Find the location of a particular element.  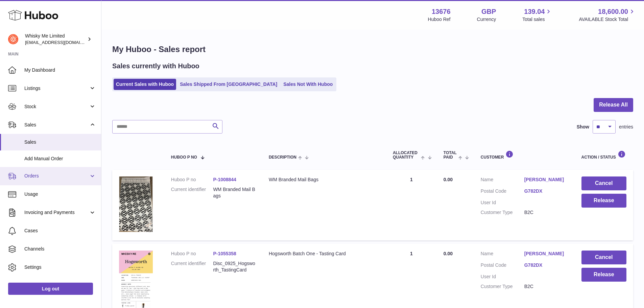

span: Add Manual Order is located at coordinates (60, 159).